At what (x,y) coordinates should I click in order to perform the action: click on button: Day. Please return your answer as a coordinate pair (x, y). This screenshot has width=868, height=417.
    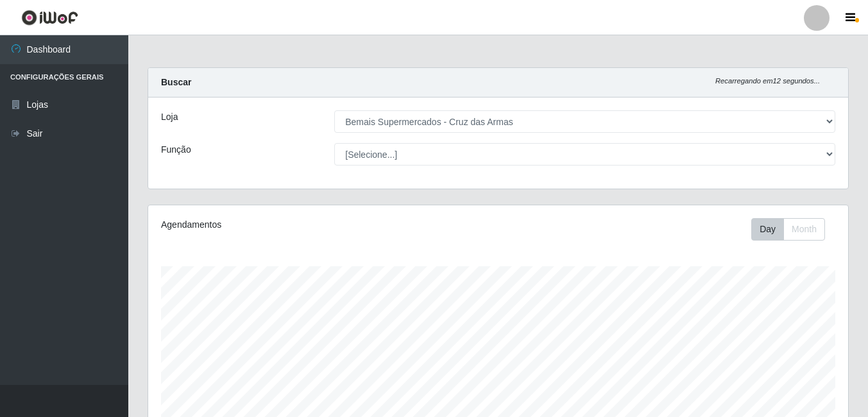
    Looking at the image, I should click on (767, 229).